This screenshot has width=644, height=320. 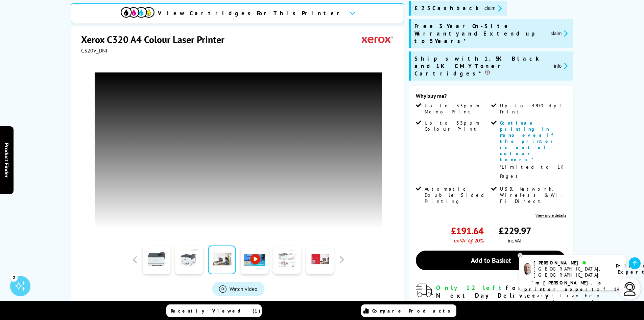 I want to click on span: Ships with 1.5K Black and 1K CMY Toner Cartridges*, so click(x=481, y=66).